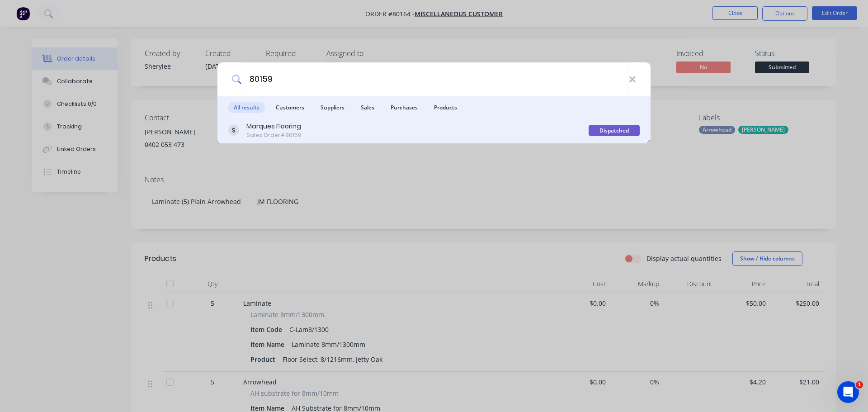 The height and width of the screenshot is (412, 868). I want to click on span: Customers, so click(290, 107).